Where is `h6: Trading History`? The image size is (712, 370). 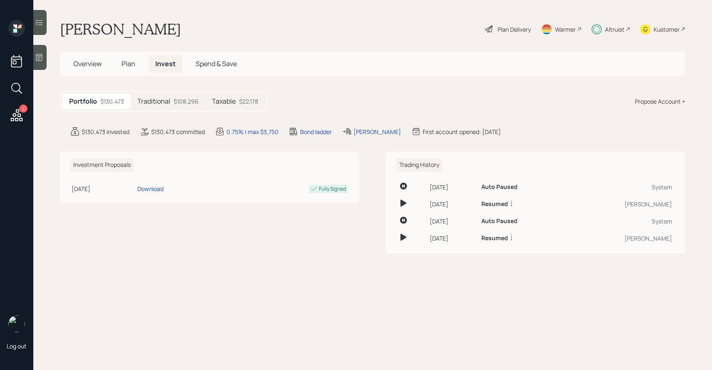
h6: Trading History is located at coordinates (419, 165).